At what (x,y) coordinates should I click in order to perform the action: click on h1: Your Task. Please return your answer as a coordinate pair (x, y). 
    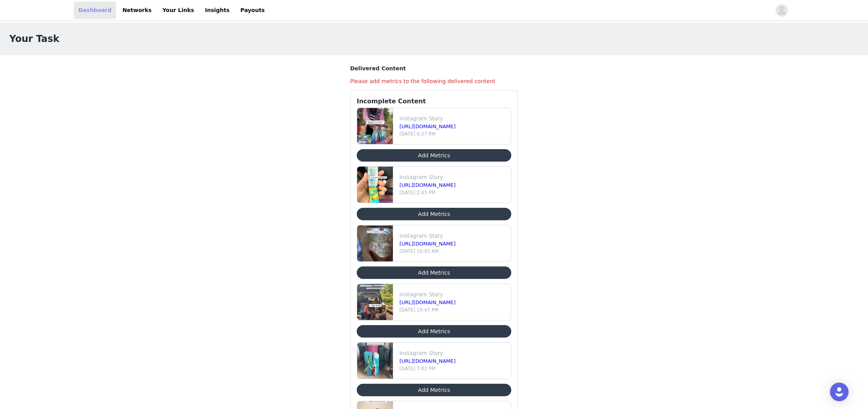
    Looking at the image, I should click on (34, 39).